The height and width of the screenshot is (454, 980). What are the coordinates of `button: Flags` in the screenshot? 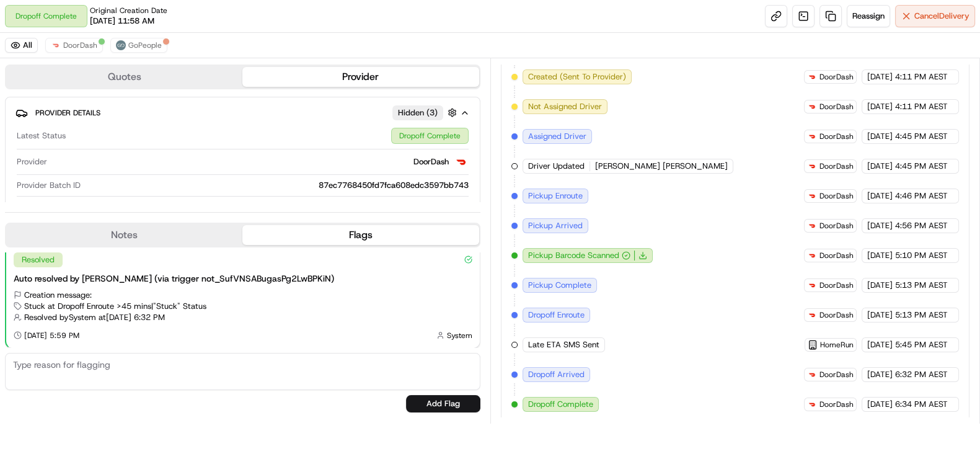 It's located at (360, 235).